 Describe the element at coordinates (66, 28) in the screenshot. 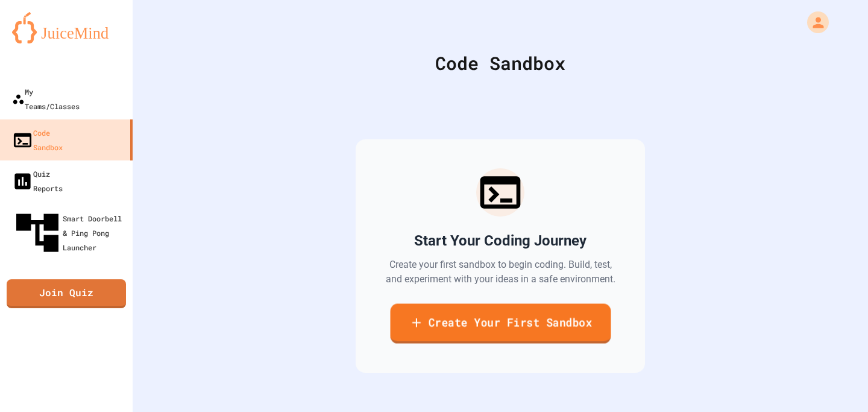

I see `img: logo-orange.svg` at that location.